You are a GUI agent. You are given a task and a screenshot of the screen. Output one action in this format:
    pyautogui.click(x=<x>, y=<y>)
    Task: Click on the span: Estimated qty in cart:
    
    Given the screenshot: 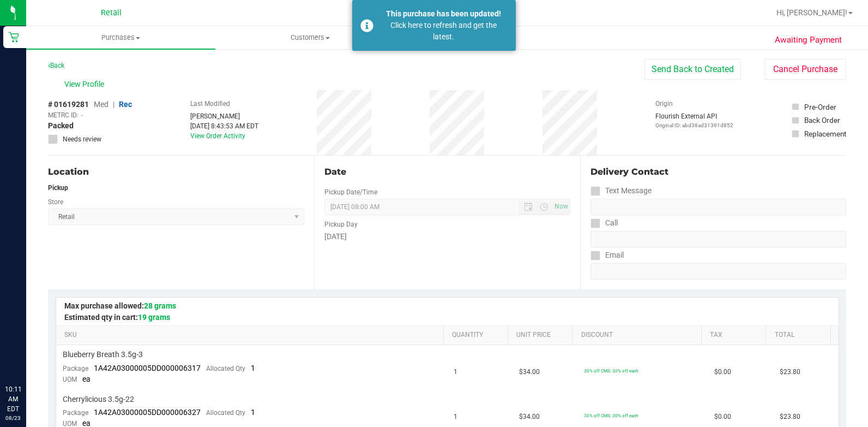 What is the action you would take?
    pyautogui.click(x=117, y=317)
    